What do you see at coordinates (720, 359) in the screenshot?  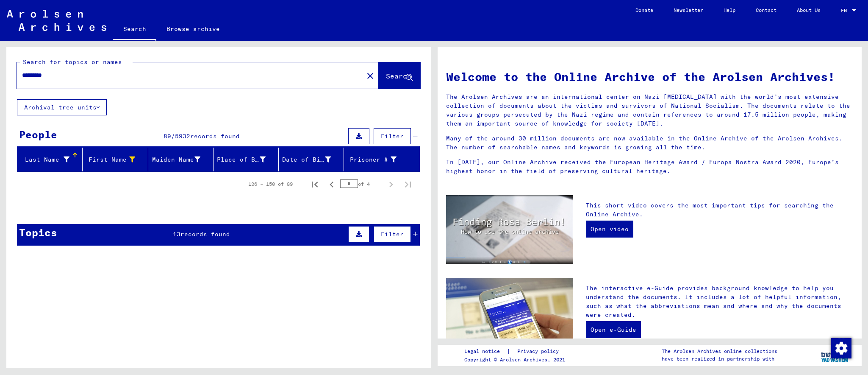 I see `p: have been realized in partnership with` at bounding box center [720, 359].